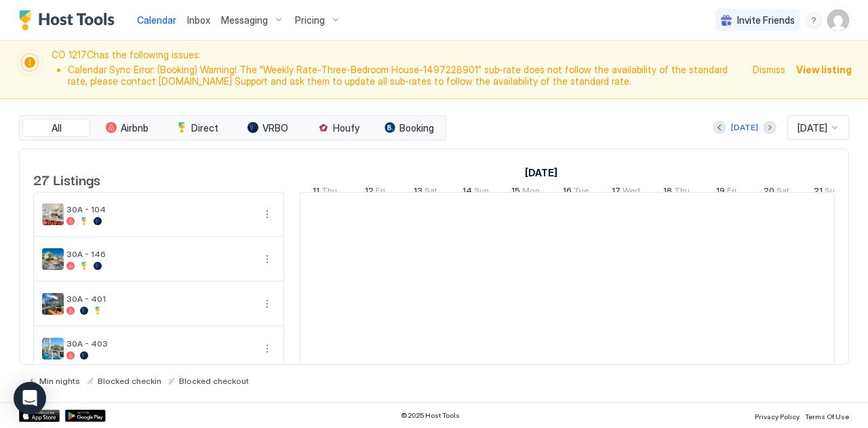  I want to click on span: Tue, so click(582, 192).